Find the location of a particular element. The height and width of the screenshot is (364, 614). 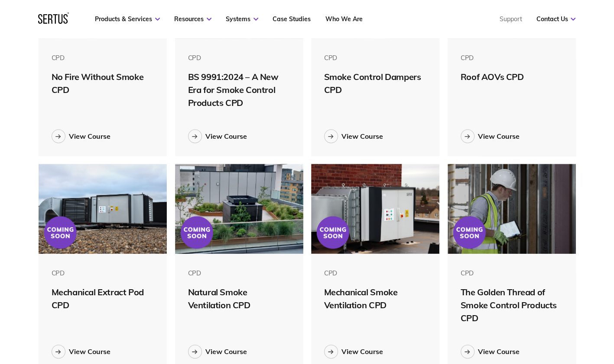

a: Who We Are is located at coordinates (344, 19).